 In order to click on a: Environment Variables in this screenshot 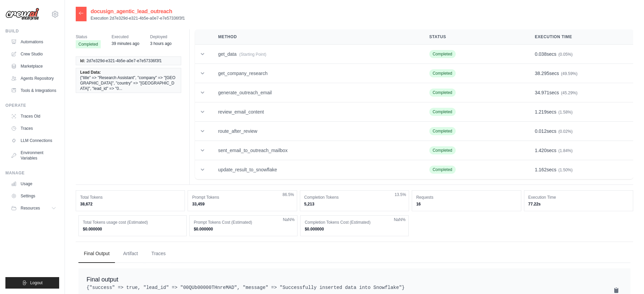, I will do `click(34, 155)`.